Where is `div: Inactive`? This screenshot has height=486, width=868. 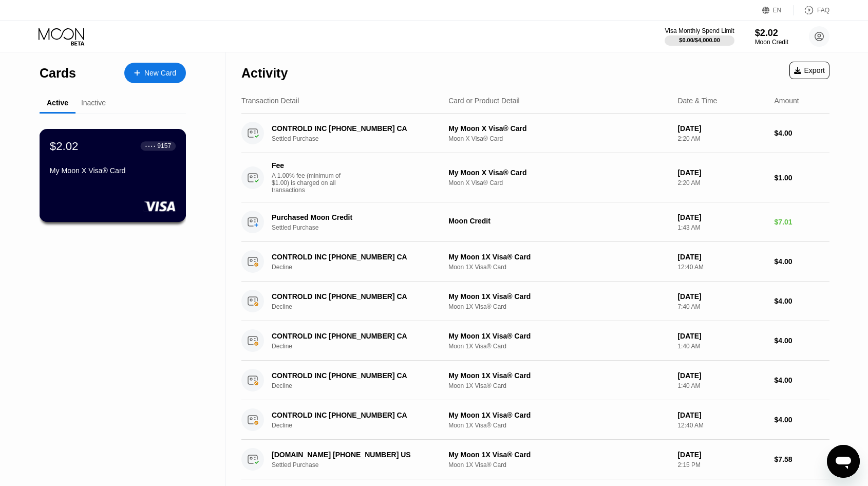
div: Inactive is located at coordinates (93, 103).